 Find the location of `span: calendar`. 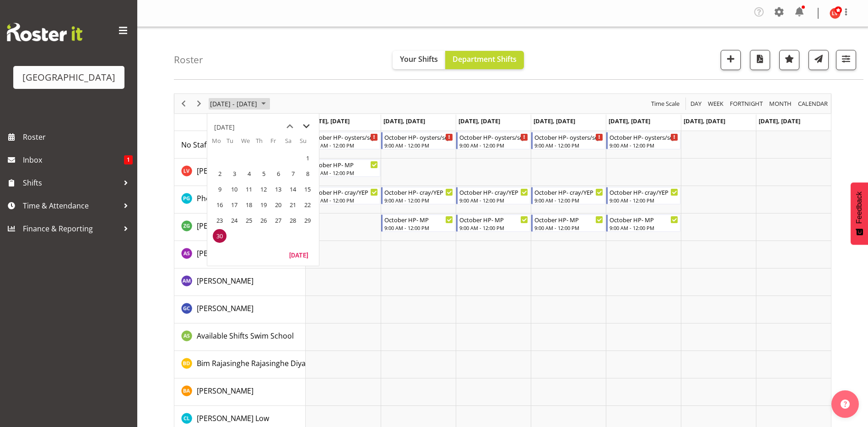

span: calendar is located at coordinates (813, 103).